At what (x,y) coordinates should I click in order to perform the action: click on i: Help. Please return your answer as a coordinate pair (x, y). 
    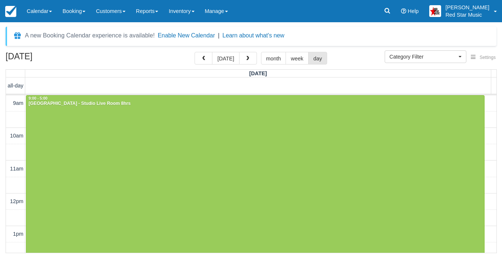
    Looking at the image, I should click on (404, 11).